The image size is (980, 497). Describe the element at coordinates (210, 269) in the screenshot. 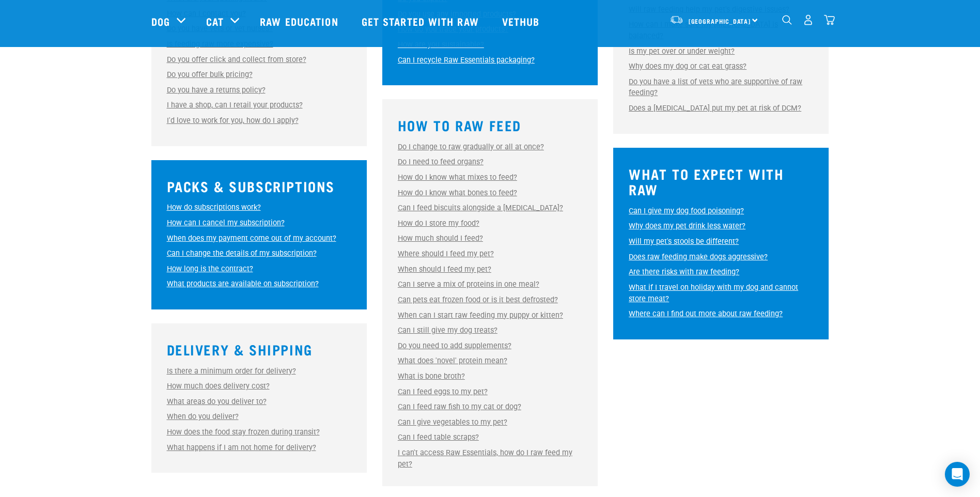

I see `a: How long is the contract?` at that location.